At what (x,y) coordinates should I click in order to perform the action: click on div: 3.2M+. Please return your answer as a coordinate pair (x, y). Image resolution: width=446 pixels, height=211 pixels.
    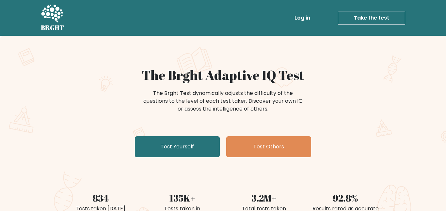
    Looking at the image, I should click on (264, 198).